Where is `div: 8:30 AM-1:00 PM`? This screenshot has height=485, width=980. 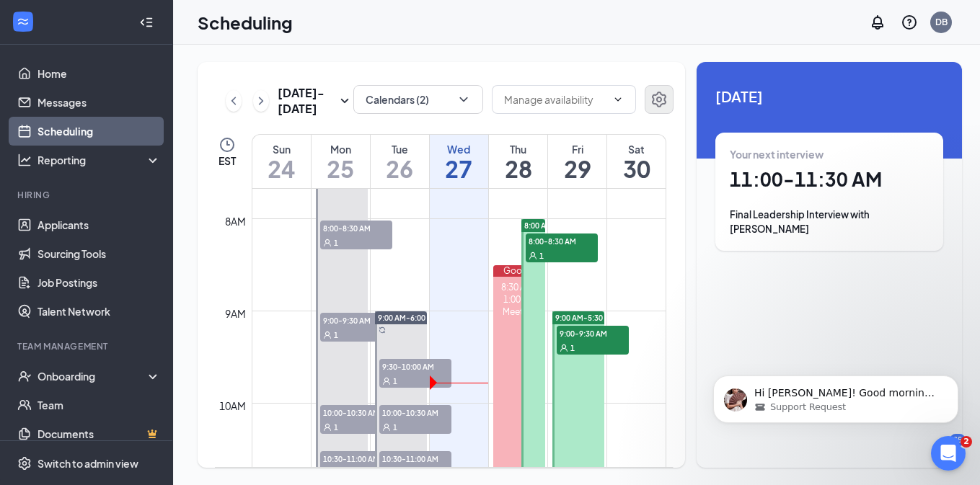 div: 8:30 AM-1:00 PM is located at coordinates (519, 293).